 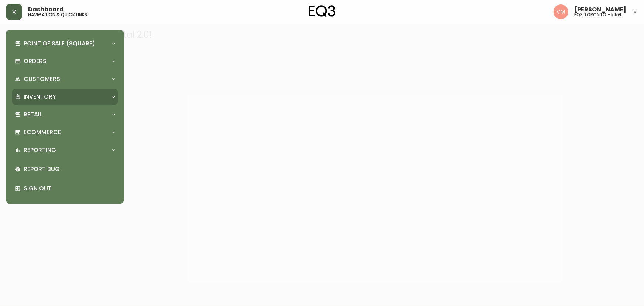 I want to click on p: Report Bug, so click(x=70, y=169).